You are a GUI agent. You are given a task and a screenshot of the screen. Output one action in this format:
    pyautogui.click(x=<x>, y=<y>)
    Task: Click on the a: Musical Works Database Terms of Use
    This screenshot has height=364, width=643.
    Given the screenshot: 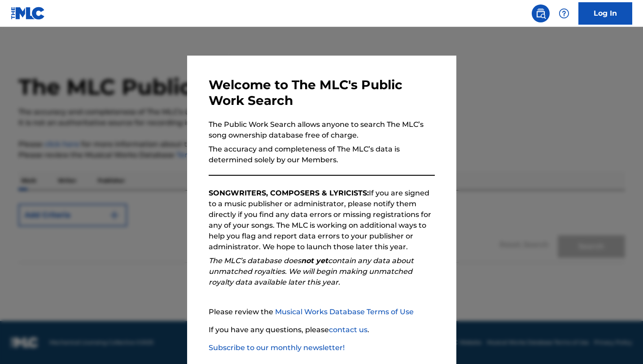 What is the action you would take?
    pyautogui.click(x=344, y=312)
    